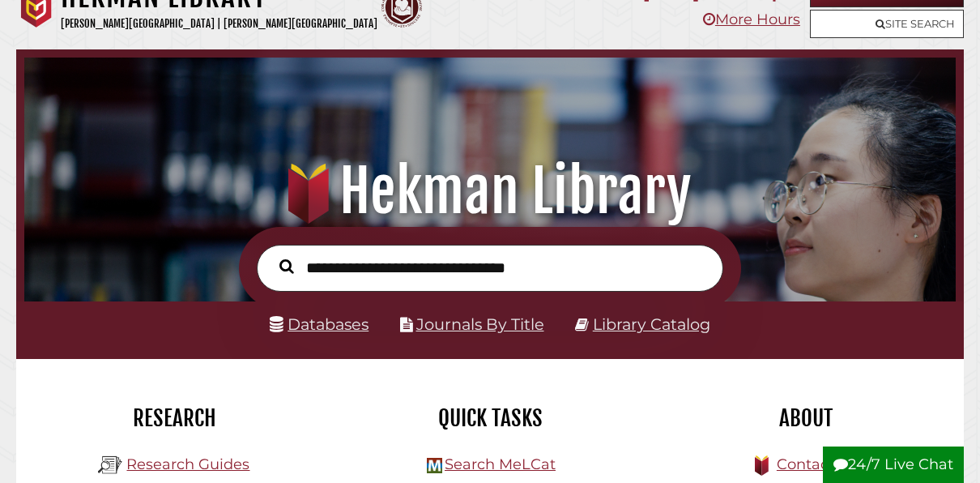 The image size is (980, 483). What do you see at coordinates (175, 418) in the screenshot?
I see `h2: Research` at bounding box center [175, 418].